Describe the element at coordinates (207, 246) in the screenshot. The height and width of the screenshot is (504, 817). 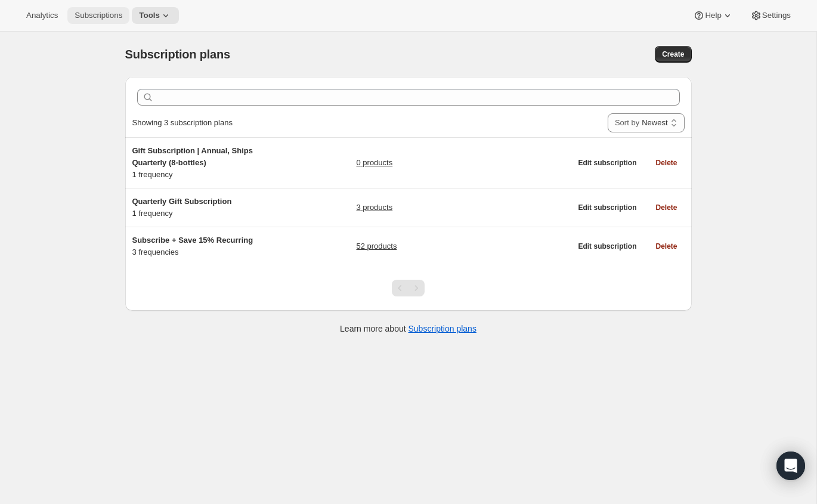
I see `div: 3 frequencies` at that location.